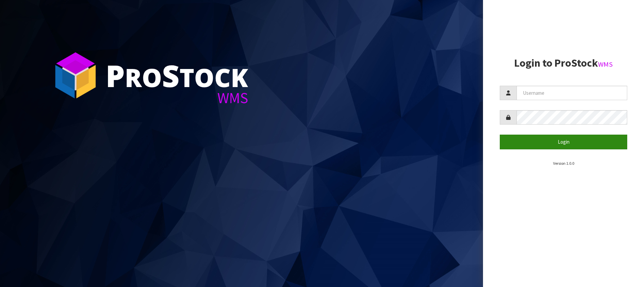 This screenshot has height=287, width=644. I want to click on h2: Login to ProStock, so click(564, 63).